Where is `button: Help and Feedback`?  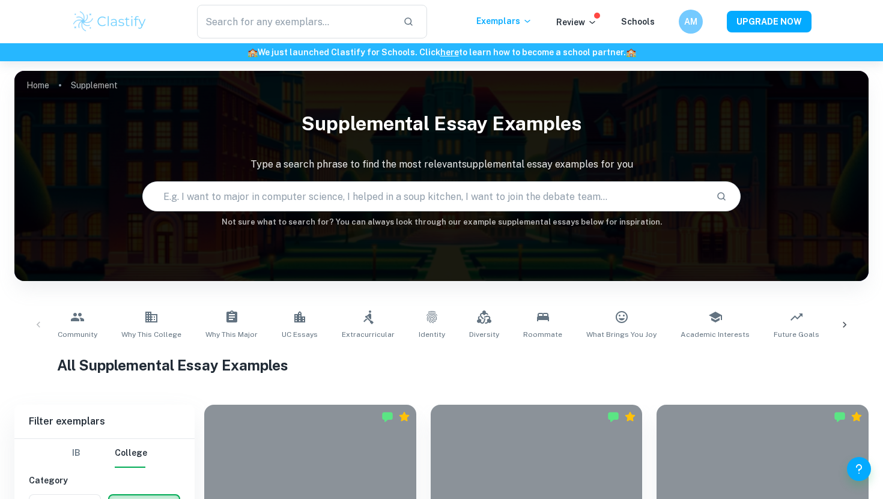 button: Help and Feedback is located at coordinates (859, 469).